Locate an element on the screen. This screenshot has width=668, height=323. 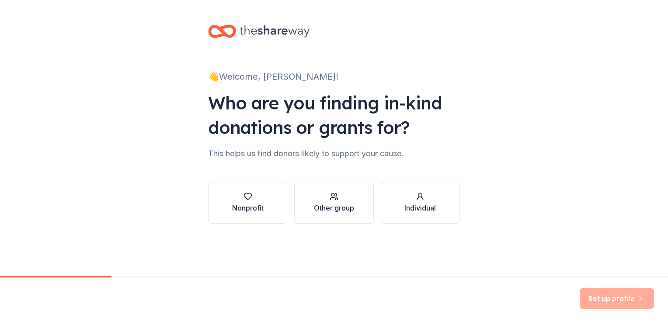
div: Nonprofit is located at coordinates (248, 208).